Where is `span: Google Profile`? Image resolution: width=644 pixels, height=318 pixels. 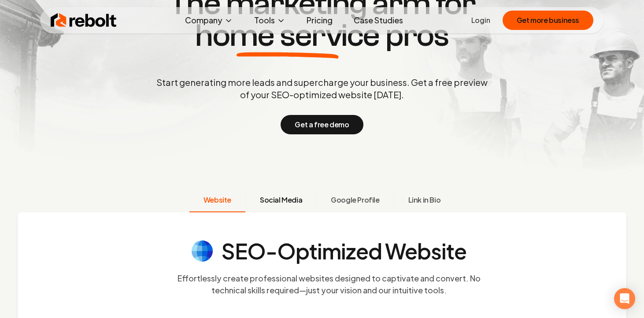 span: Google Profile is located at coordinates (355, 200).